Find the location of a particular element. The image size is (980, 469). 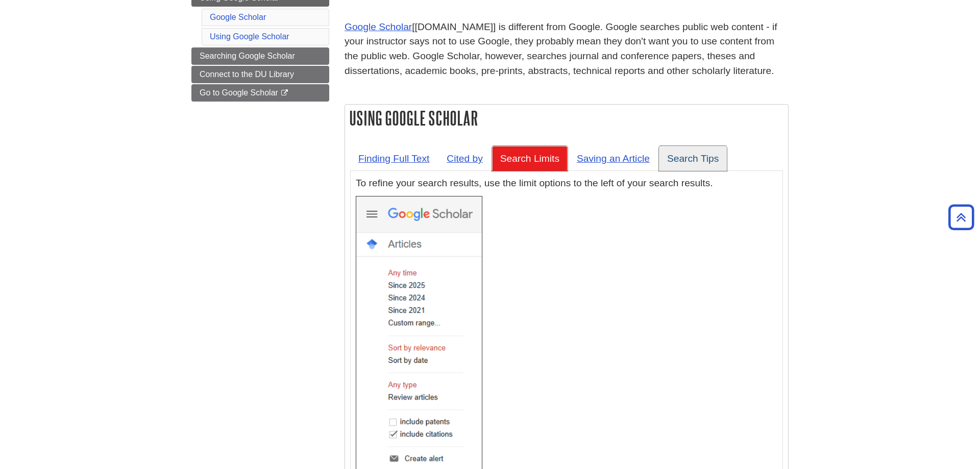

i: This link opens in a new window is located at coordinates (284, 93).